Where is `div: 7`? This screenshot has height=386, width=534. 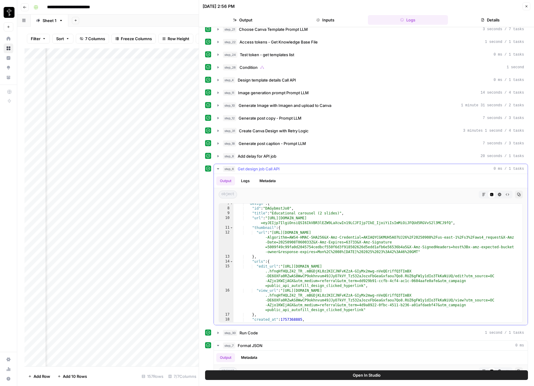 div: 7 is located at coordinates (226, 203).